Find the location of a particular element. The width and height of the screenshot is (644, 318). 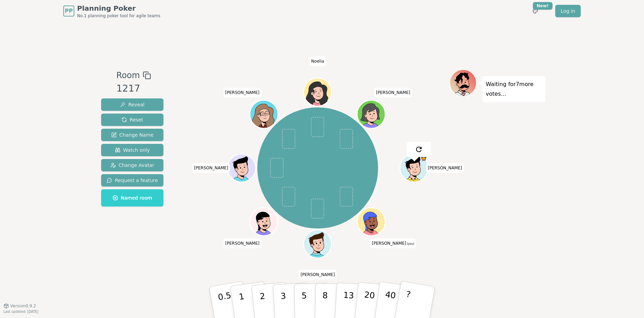

button: Reset is located at coordinates (132, 120).